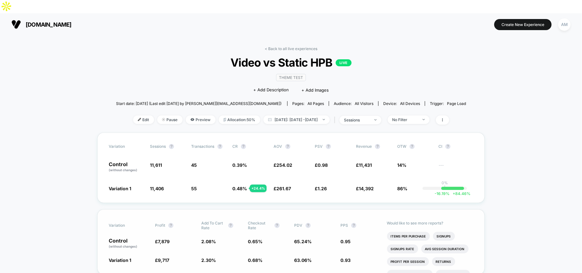 This screenshot has width=582, height=273. What do you see at coordinates (278, 146) in the screenshot?
I see `span: AOV` at bounding box center [278, 146].